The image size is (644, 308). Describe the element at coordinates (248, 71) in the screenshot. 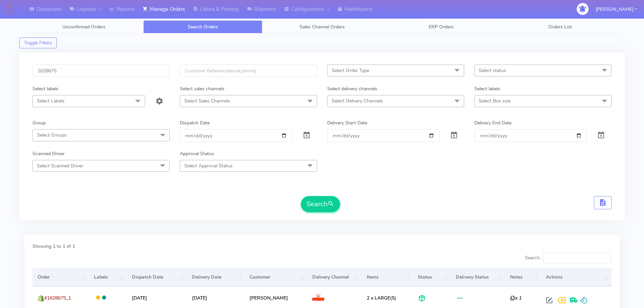

I see `input: Customer Reference(email,phone)` at that location.